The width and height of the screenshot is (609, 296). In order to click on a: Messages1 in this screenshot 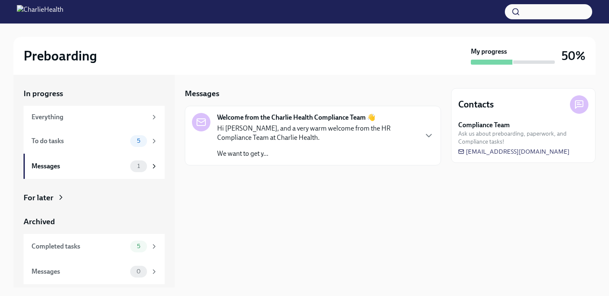, I will do `click(94, 166)`.